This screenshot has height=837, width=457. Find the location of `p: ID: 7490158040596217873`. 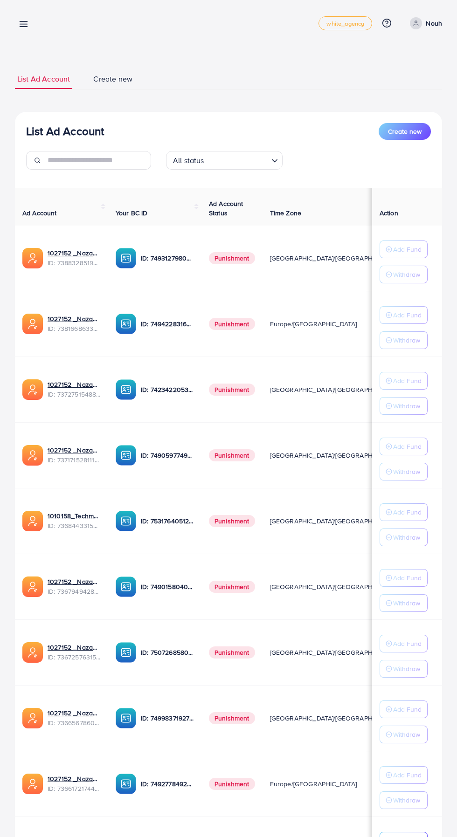

p: ID: 7490158040596217873 is located at coordinates (167, 587).